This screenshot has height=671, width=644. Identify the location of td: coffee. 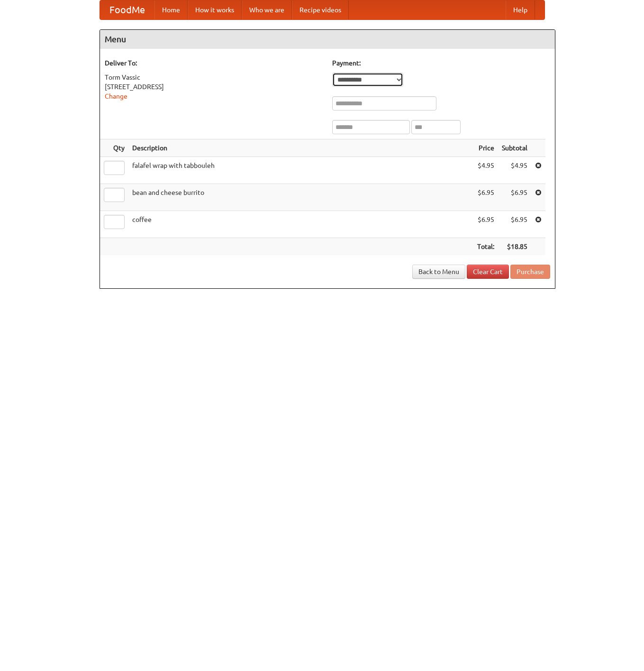
(301, 224).